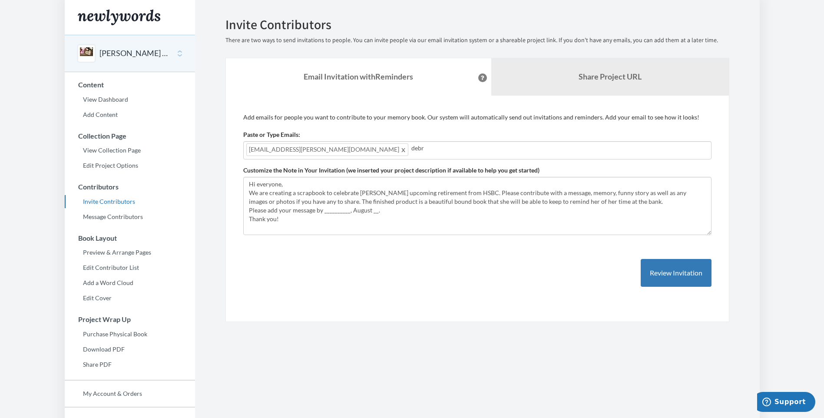 Image resolution: width=824 pixels, height=418 pixels. I want to click on h2: Invite Contributors, so click(478, 24).